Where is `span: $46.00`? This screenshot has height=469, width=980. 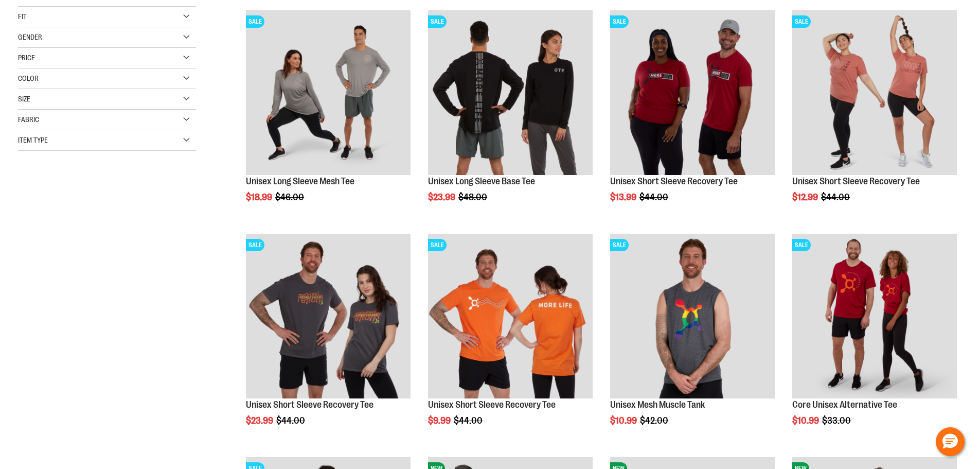 span: $46.00 is located at coordinates (290, 197).